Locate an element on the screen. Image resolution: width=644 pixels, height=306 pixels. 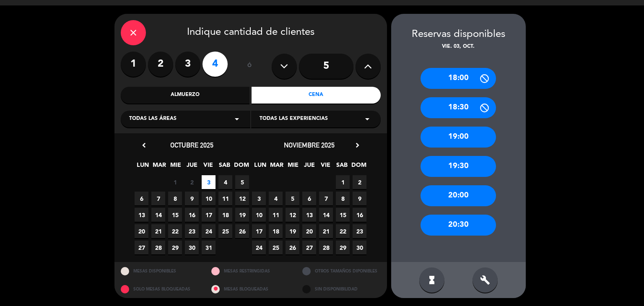
label: 4 is located at coordinates (215, 64).